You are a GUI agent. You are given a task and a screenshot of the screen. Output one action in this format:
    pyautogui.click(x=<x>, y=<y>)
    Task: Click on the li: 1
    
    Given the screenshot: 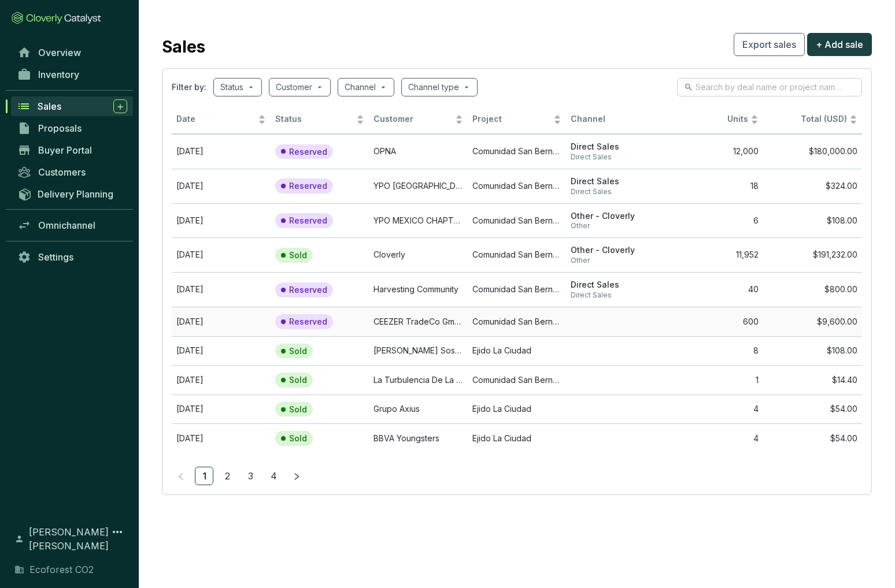 What is the action you would take?
    pyautogui.click(x=204, y=476)
    